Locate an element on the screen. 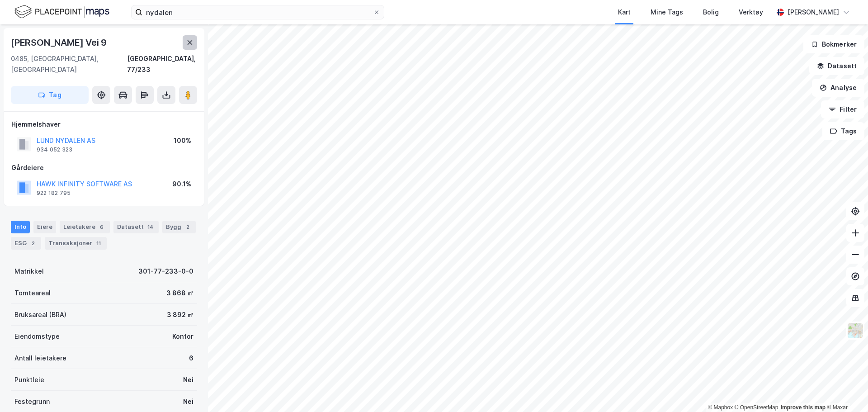 The height and width of the screenshot is (412, 868). img: logo.f888ab2527a4732fd821a326f86c7f29.svg is located at coordinates (62, 11).